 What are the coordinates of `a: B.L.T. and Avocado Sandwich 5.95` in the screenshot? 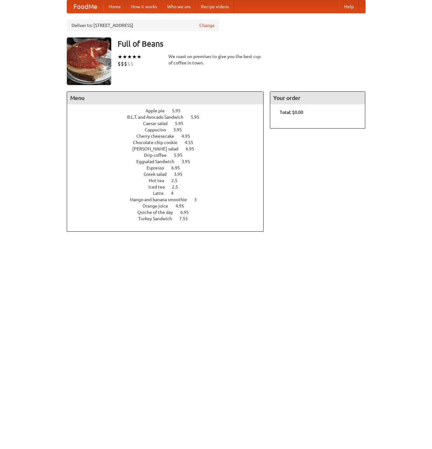 It's located at (169, 117).